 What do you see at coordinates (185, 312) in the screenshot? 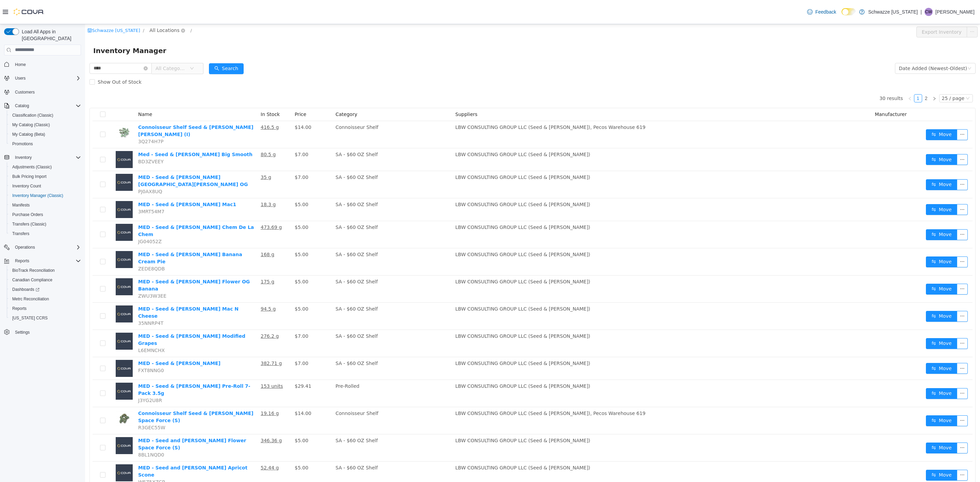
I see `u: 276.2 g` at bounding box center [185, 312].